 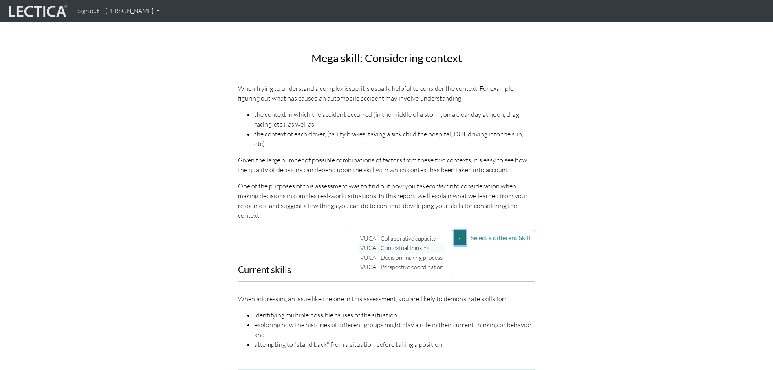 What do you see at coordinates (386, 299) in the screenshot?
I see `p: When addressing an issue like the one in this assessment, you are likely to demonstrate skills for:` at bounding box center [386, 299].